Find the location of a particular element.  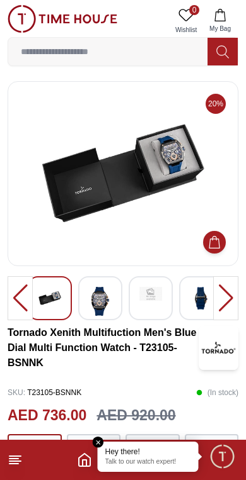

button: Gun Metal / Green is located at coordinates (212, 454).